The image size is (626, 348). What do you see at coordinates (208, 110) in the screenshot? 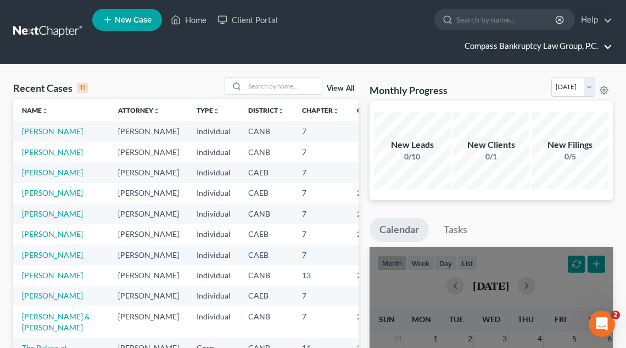
I see `a: Typeunfold_more` at bounding box center [208, 110].